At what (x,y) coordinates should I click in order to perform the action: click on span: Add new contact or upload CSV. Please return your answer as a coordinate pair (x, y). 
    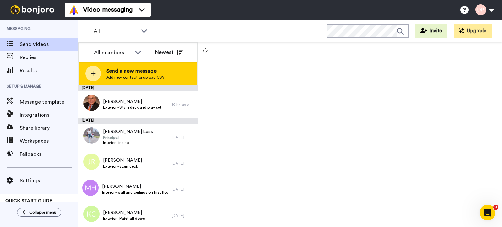
    Looking at the image, I should click on (135, 77).